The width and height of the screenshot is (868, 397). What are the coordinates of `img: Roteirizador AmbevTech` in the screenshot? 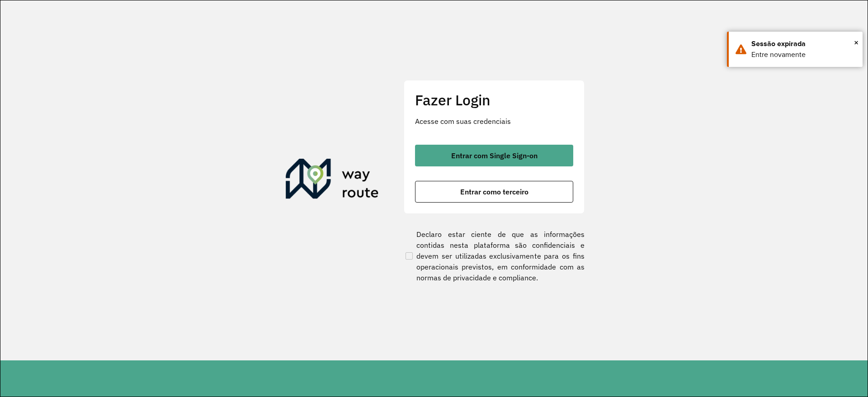 It's located at (332, 181).